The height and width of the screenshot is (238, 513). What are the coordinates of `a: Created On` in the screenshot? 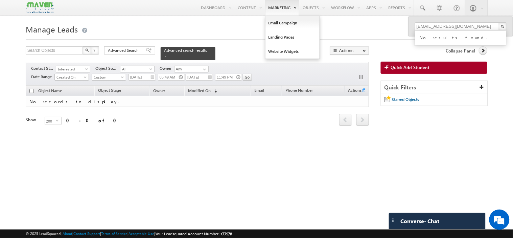 It's located at (72, 77).